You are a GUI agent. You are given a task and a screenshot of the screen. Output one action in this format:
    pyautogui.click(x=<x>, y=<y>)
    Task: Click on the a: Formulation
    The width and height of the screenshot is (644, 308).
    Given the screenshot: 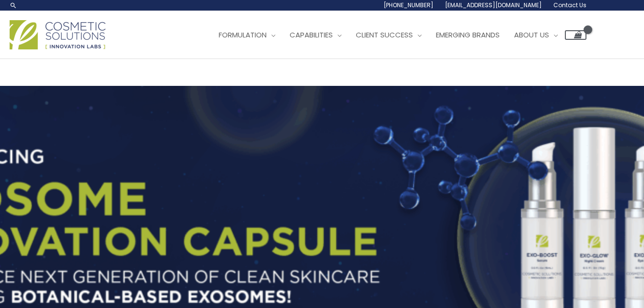 What is the action you would take?
    pyautogui.click(x=247, y=35)
    